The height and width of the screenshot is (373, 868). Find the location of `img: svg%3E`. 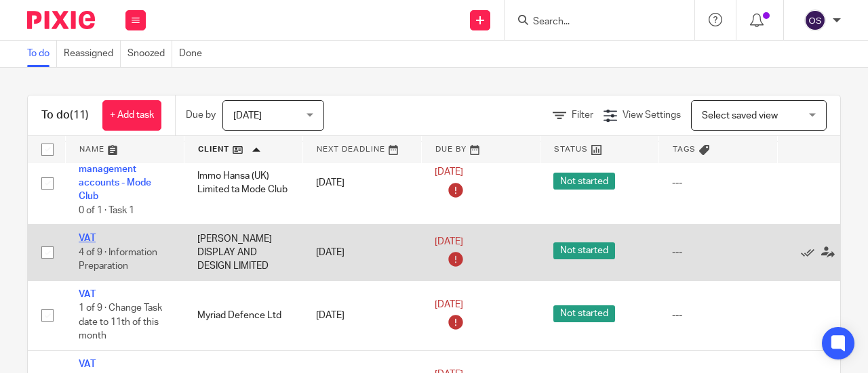

img: svg%3E is located at coordinates (815, 21).